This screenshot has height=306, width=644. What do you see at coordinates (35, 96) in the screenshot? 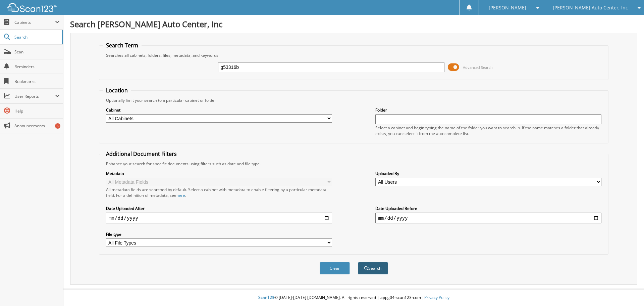
I see `span: User Reports` at bounding box center [35, 96].